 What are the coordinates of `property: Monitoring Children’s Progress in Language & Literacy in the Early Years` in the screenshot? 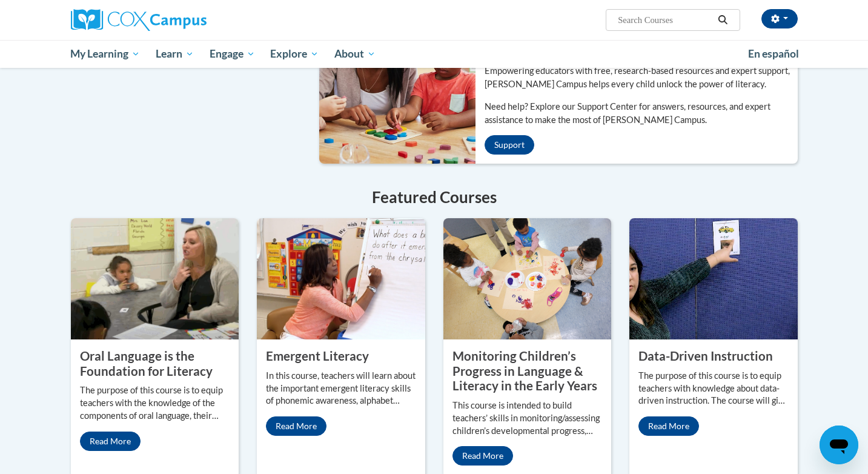 It's located at (525, 370).